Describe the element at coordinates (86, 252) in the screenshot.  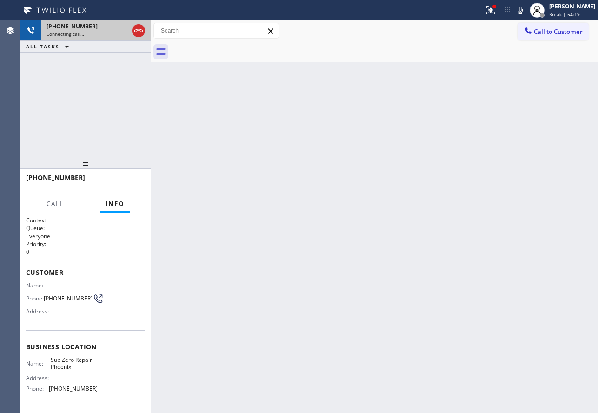
I see `p: 0` at that location.